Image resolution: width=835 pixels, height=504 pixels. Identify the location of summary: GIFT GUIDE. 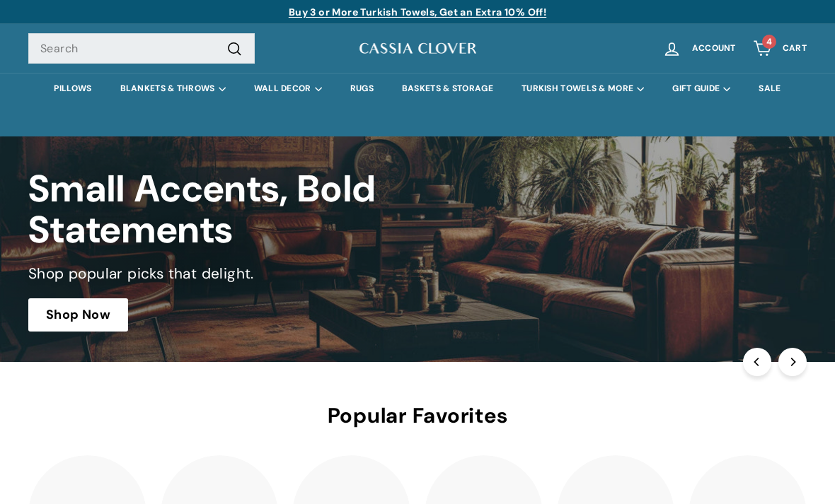
(701, 88).